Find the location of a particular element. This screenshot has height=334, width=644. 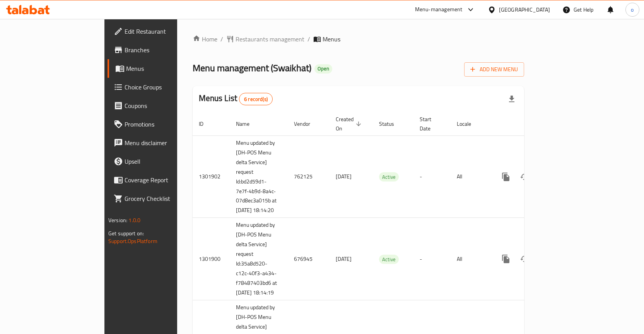

a: Branches is located at coordinates (160, 50).